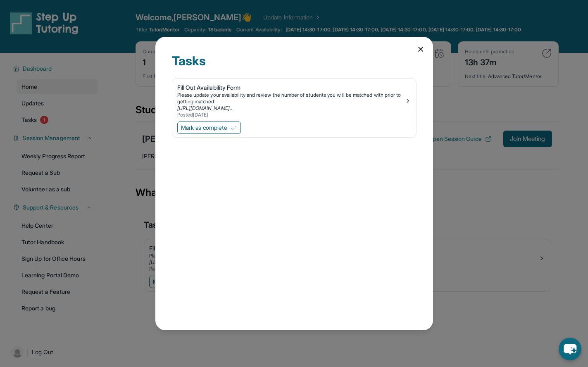 The height and width of the screenshot is (367, 588). What do you see at coordinates (204, 128) in the screenshot?
I see `span: Mark as complete` at bounding box center [204, 128].